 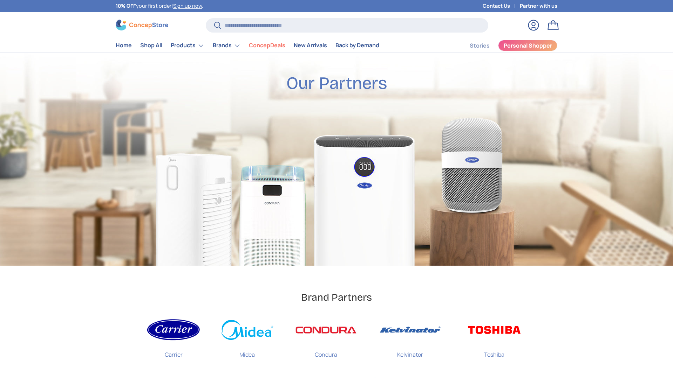 What do you see at coordinates (124, 45) in the screenshot?
I see `a: Home` at bounding box center [124, 45].